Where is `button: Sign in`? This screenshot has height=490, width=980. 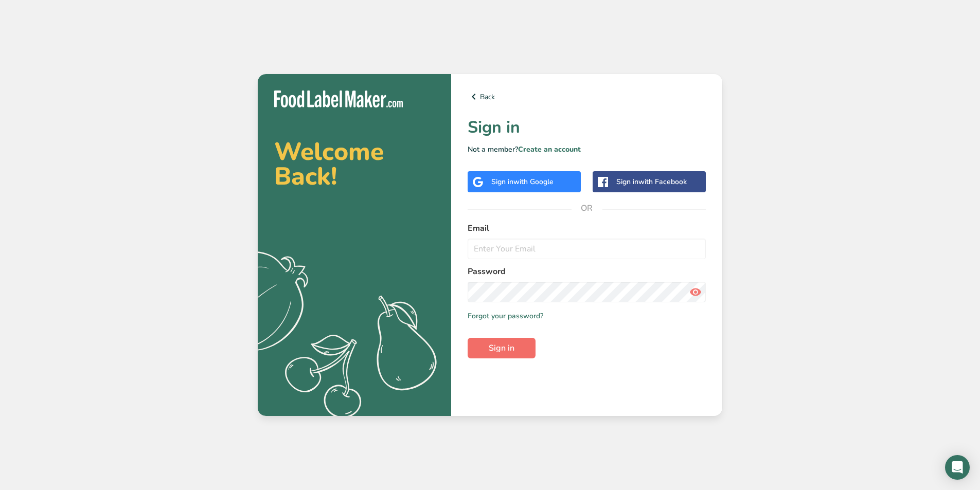 button: Sign in is located at coordinates (501, 348).